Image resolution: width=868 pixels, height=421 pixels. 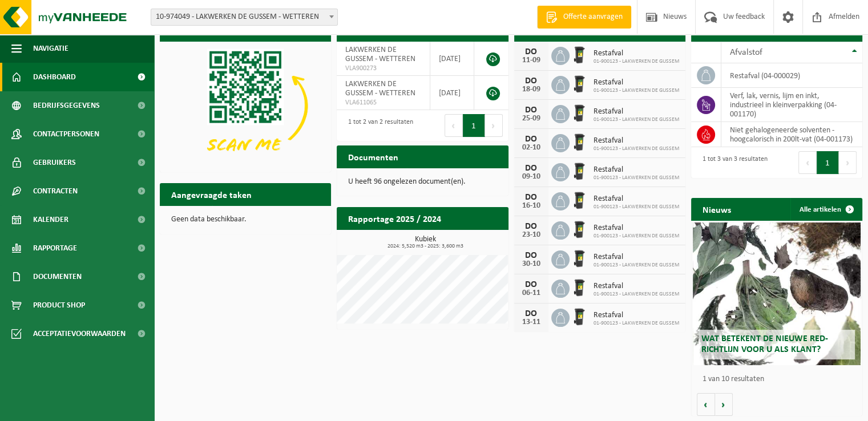 What do you see at coordinates (378, 126) in the screenshot?
I see `div: 1 tot 2 van 2 resultaten` at bounding box center [378, 126].